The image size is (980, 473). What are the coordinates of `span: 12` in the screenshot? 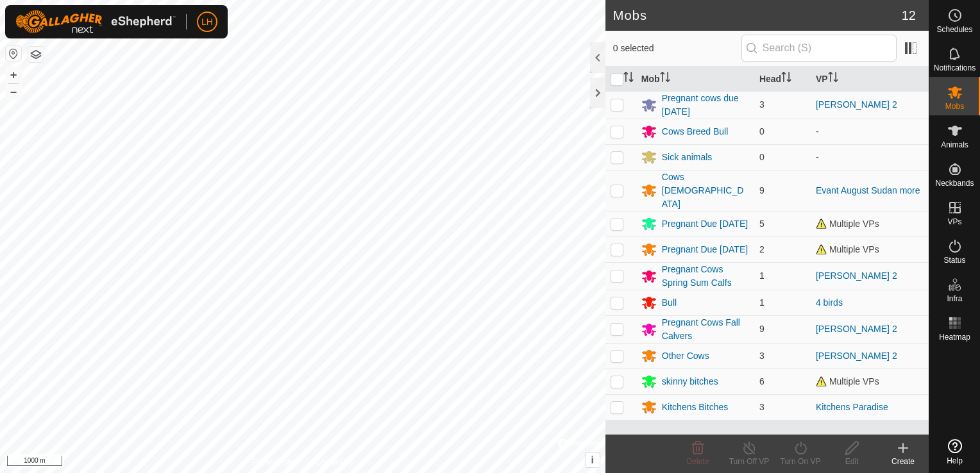 It's located at (909, 15).